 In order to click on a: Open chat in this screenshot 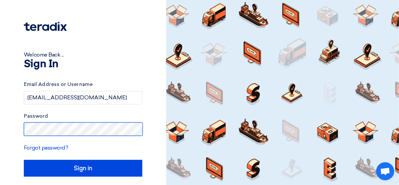, I will do `click(385, 172)`.